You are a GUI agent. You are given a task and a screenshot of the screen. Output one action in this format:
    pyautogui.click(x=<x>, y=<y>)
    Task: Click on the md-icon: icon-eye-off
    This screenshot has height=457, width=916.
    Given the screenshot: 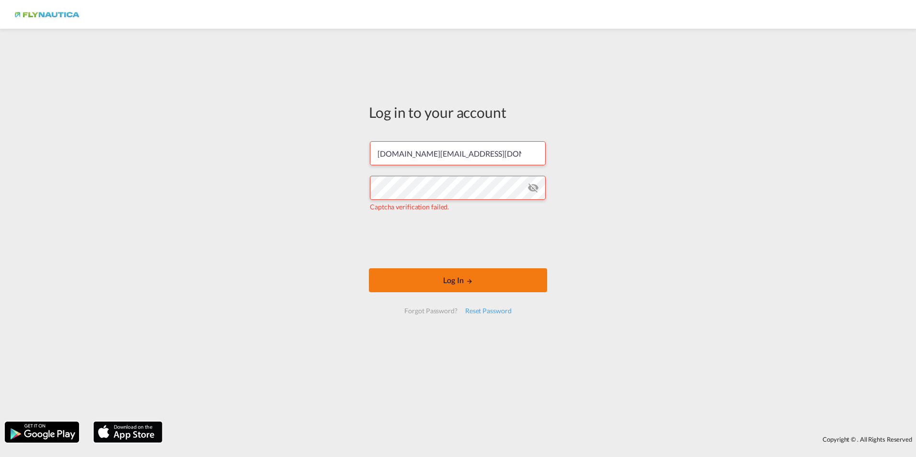 What is the action you would take?
    pyautogui.click(x=533, y=188)
    